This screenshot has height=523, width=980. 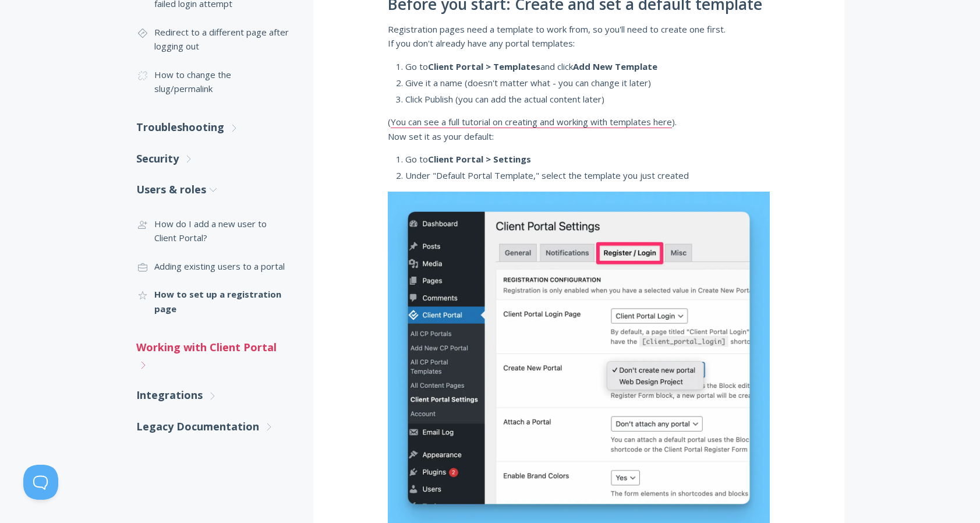 I want to click on li: Go to, so click(x=587, y=159).